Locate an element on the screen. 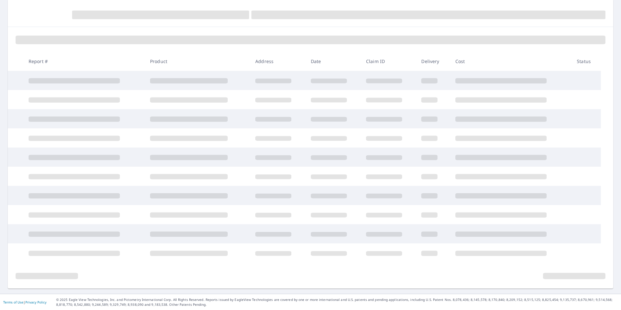  th: Status is located at coordinates (586, 61).